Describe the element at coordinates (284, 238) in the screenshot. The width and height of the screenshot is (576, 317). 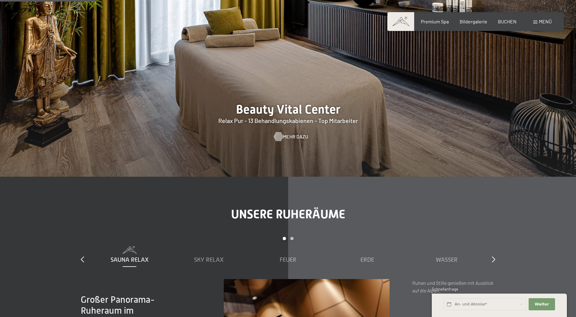
I see `div: Carousel Page 1 (Current Slide)` at that location.